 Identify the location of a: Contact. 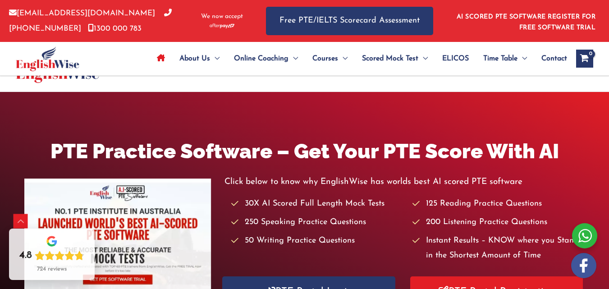
(550, 59).